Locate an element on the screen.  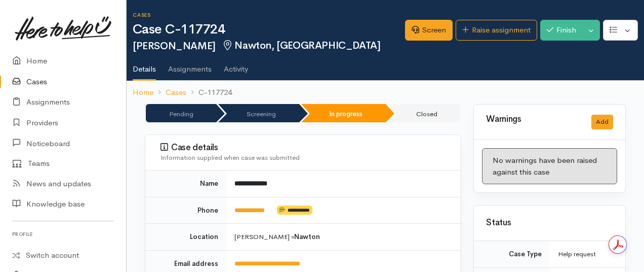
a: Home is located at coordinates (143, 92).